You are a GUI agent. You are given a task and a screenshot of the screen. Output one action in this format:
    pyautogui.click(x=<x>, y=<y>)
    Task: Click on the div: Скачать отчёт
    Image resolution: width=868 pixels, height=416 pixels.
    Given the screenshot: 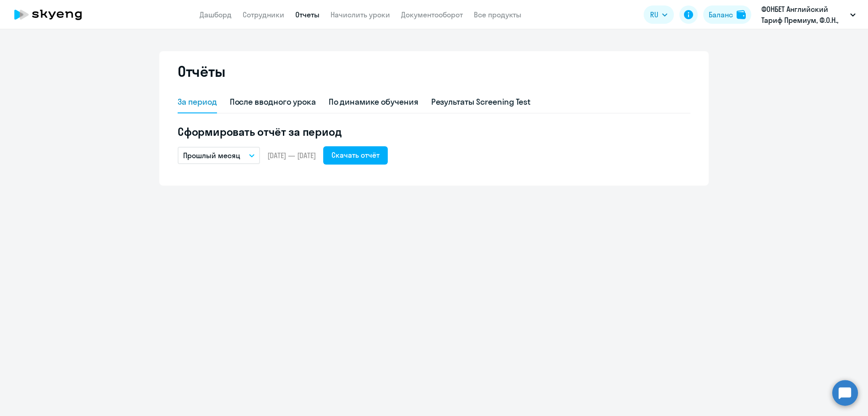 What is the action you would take?
    pyautogui.click(x=355, y=155)
    